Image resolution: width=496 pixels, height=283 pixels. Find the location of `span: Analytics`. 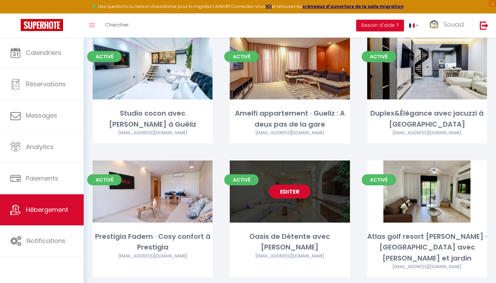

span: Analytics is located at coordinates (40, 147).